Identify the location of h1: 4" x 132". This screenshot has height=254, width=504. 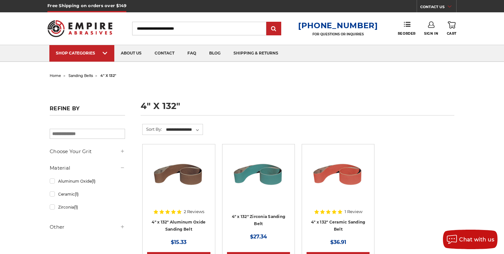
(297, 108).